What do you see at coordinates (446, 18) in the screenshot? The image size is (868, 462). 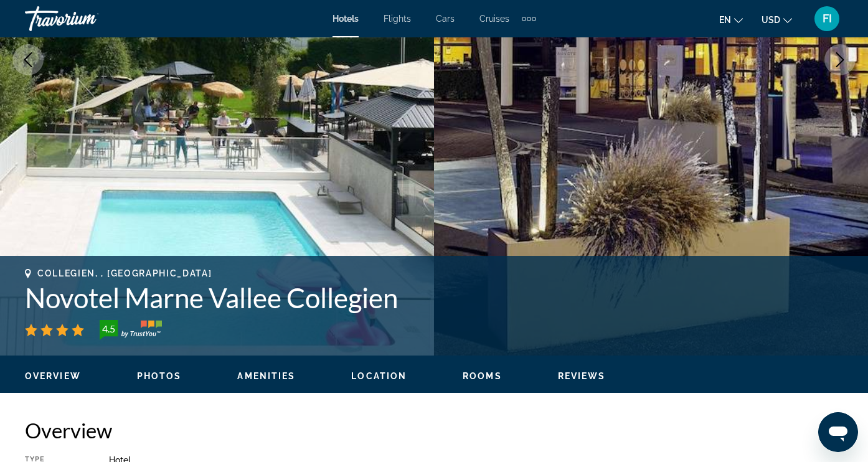 I see `a: Cars` at bounding box center [446, 18].